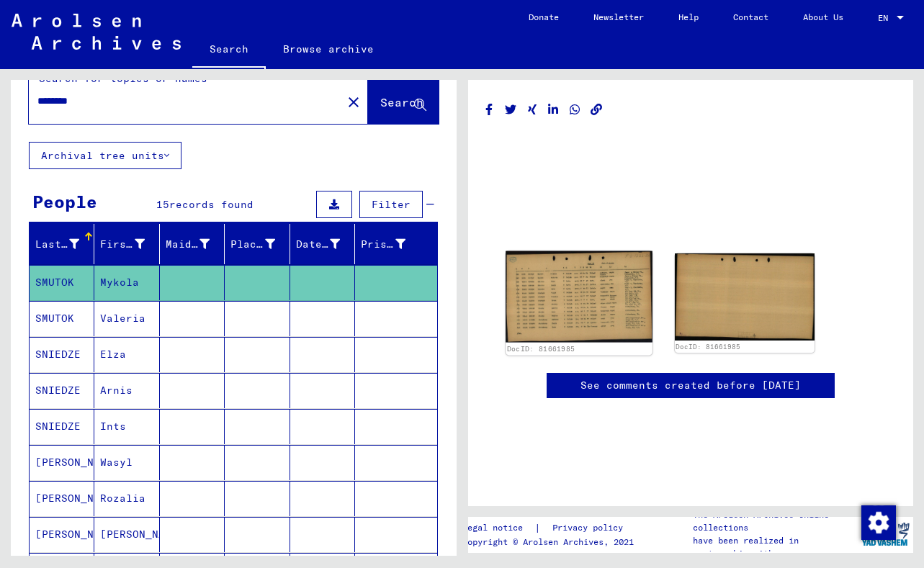  What do you see at coordinates (596, 110) in the screenshot?
I see `button: Copy link` at bounding box center [596, 110].